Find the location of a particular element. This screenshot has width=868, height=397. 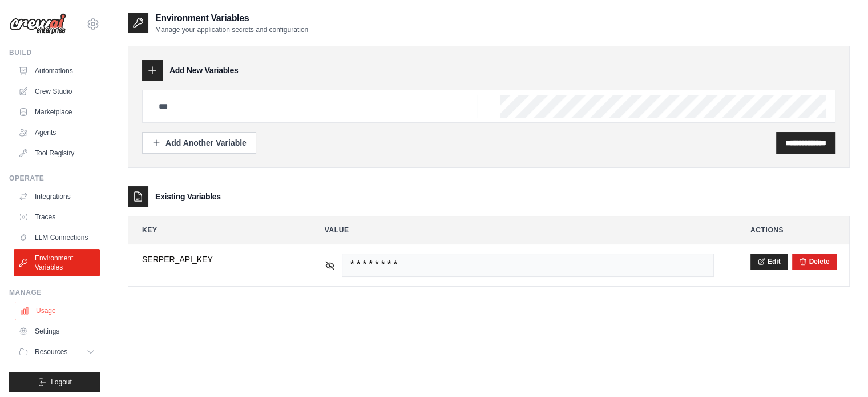

button: Edit is located at coordinates (768, 262).